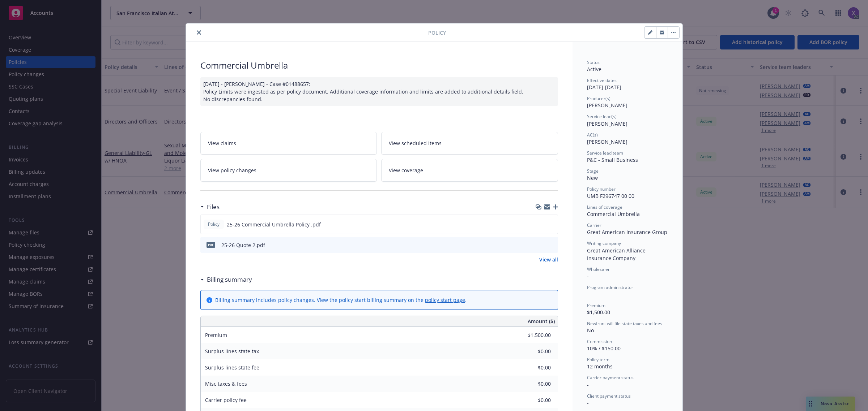 The height and width of the screenshot is (411, 868). Describe the element at coordinates (199, 33) in the screenshot. I see `button: close` at that location.